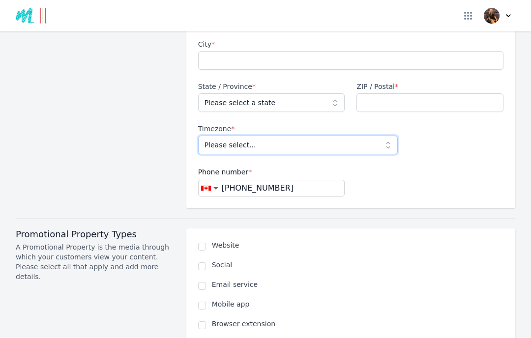 The width and height of the screenshot is (531, 338). What do you see at coordinates (95, 262) in the screenshot?
I see `p: A Promotional Property is the media through which your customers view your content. Please select...` at bounding box center [95, 262].